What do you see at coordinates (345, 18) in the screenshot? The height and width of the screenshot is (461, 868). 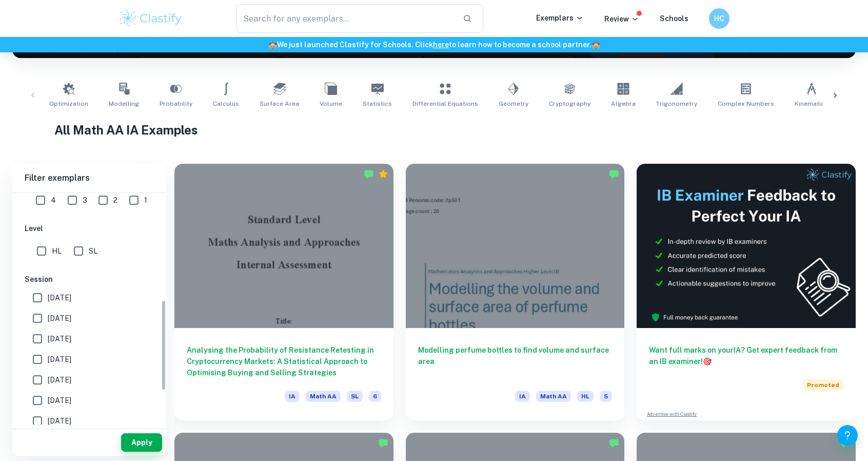 I see `input: Search for any exemplars...` at bounding box center [345, 18].